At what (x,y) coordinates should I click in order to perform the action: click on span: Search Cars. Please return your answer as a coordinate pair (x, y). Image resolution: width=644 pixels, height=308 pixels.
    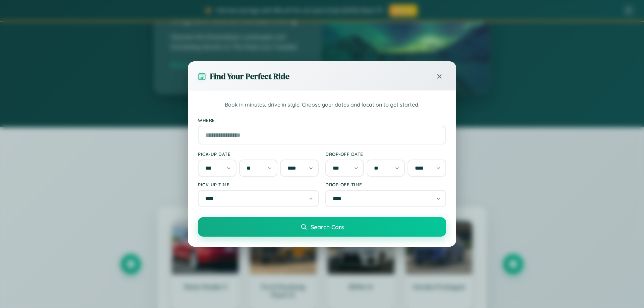
    Looking at the image, I should click on (327, 227).